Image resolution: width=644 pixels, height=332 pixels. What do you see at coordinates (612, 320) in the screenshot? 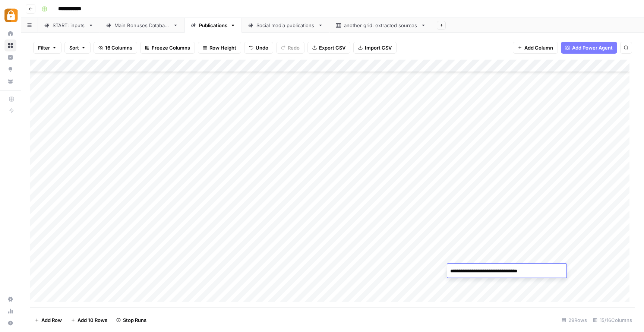
I see `div: 15/16 Columns` at bounding box center [612, 320].